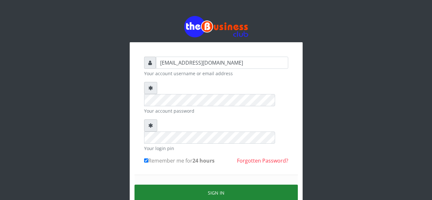 This screenshot has height=200, width=432. What do you see at coordinates (263, 161) in the screenshot?
I see `a: Forgotten Password?` at bounding box center [263, 161].